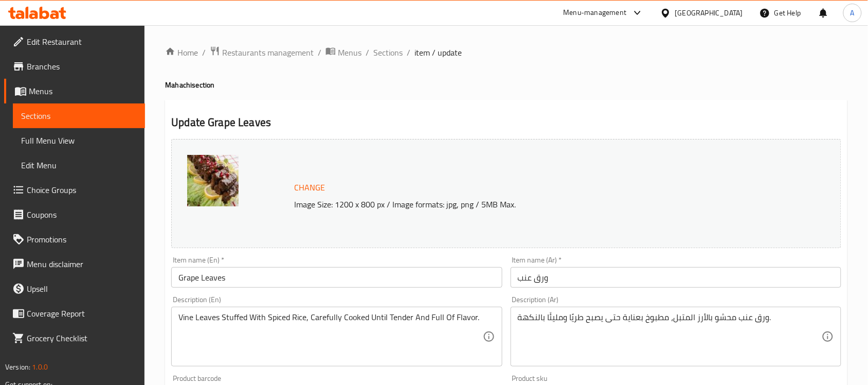  I want to click on a: Edit Menu, so click(78, 165).